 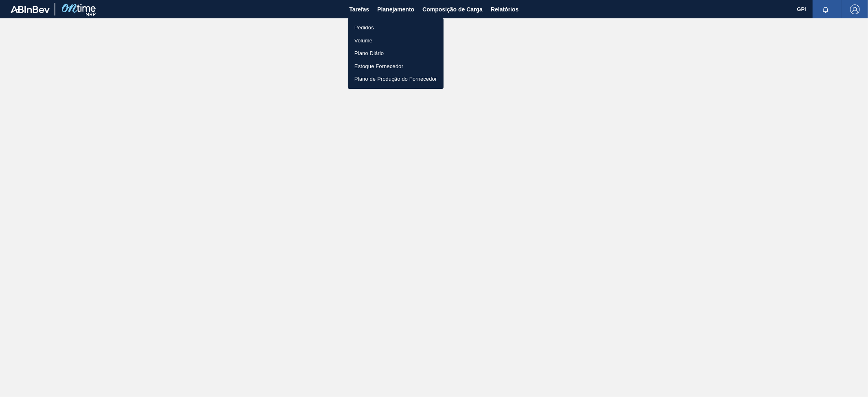 What do you see at coordinates (395, 28) in the screenshot?
I see `li: Pedidos` at bounding box center [395, 28].